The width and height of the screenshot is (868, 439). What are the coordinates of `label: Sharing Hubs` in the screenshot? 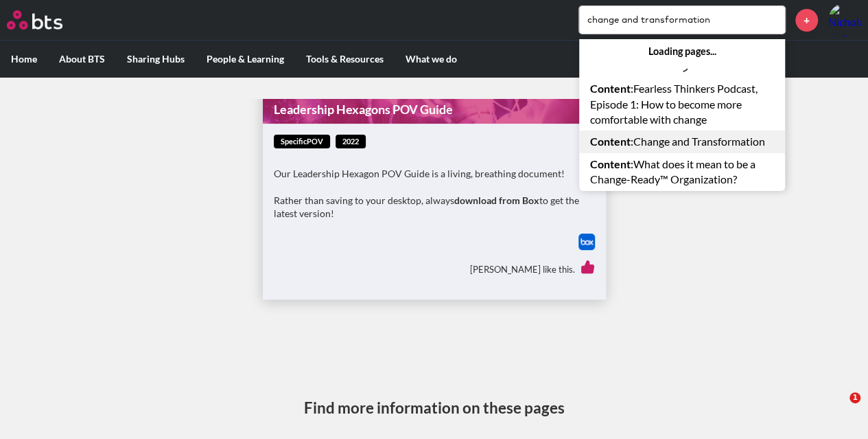 It's located at (155, 59).